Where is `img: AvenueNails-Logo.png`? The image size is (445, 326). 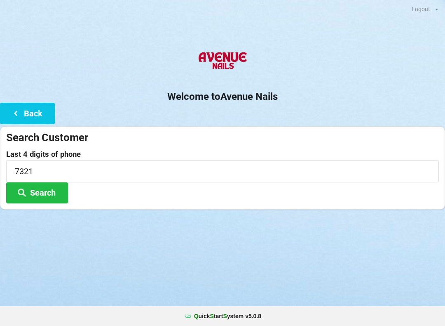 img: AvenueNails-Logo.png is located at coordinates (222, 61).